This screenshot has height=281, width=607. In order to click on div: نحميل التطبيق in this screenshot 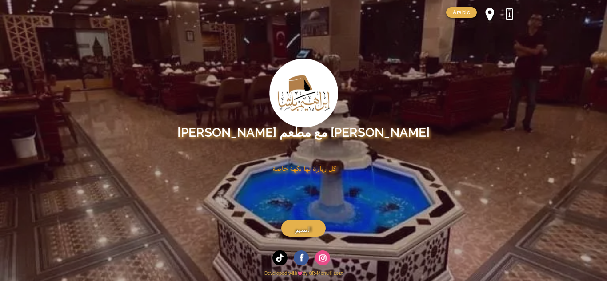, I will do `click(509, 14)`.